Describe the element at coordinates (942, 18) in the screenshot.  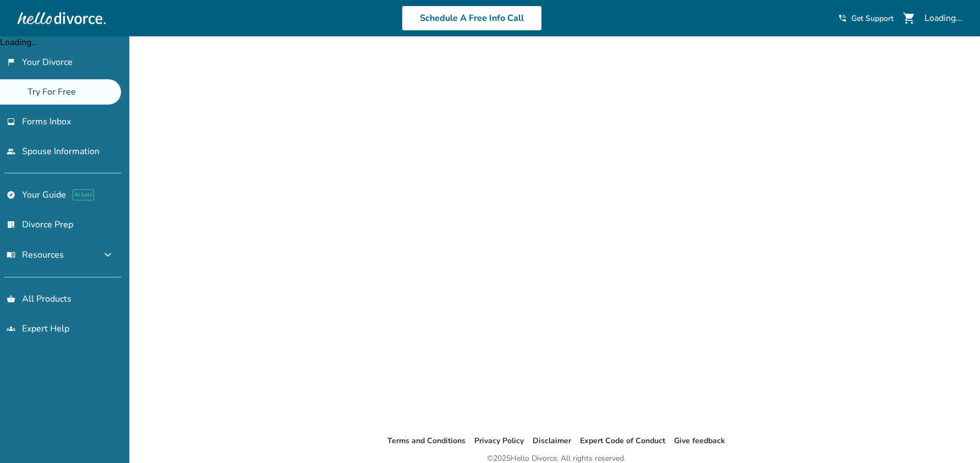
I see `div: Loading...` at that location.